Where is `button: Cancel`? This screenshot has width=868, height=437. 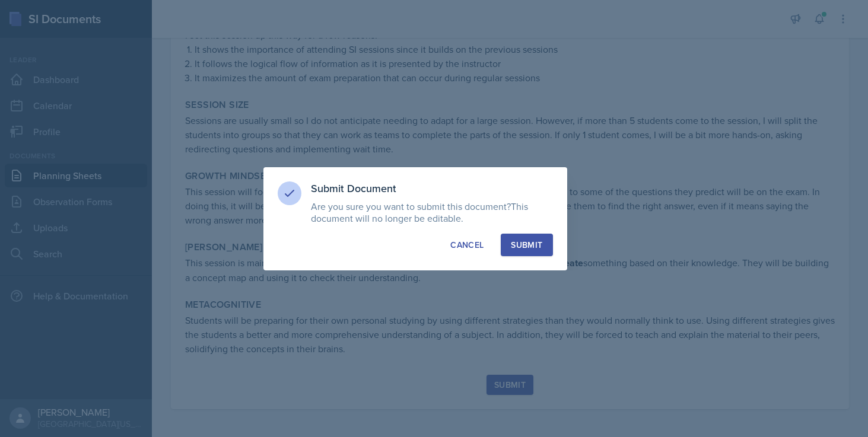
button: Cancel is located at coordinates (467, 245).